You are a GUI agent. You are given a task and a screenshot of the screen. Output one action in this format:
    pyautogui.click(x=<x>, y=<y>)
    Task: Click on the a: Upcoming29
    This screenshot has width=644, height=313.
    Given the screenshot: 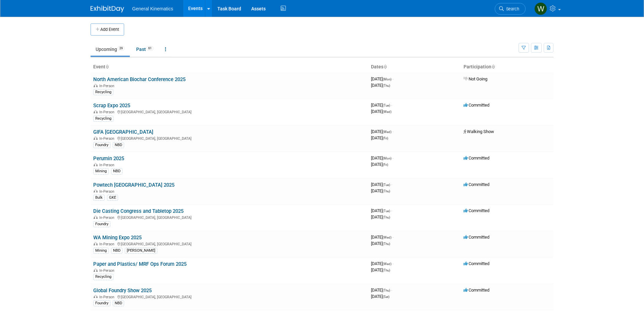 What is the action you would take?
    pyautogui.click(x=110, y=49)
    